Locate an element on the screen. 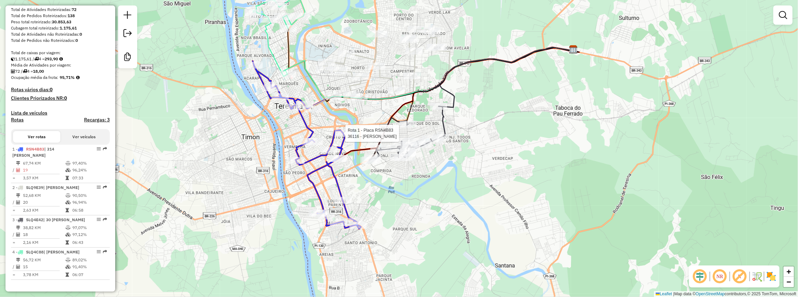 The height and width of the screenshot is (297, 798). td: 20 is located at coordinates (44, 202).